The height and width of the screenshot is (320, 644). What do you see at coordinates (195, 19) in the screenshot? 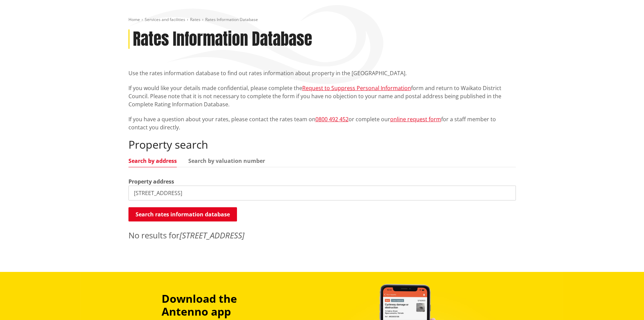
I see `a: Rates` at bounding box center [195, 19].